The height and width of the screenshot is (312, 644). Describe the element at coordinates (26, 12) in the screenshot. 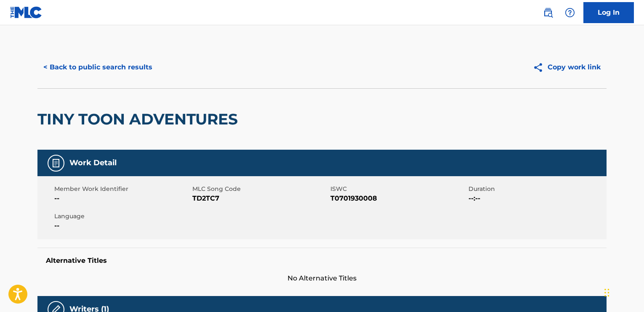

I see `img: MLC Logo` at that location.